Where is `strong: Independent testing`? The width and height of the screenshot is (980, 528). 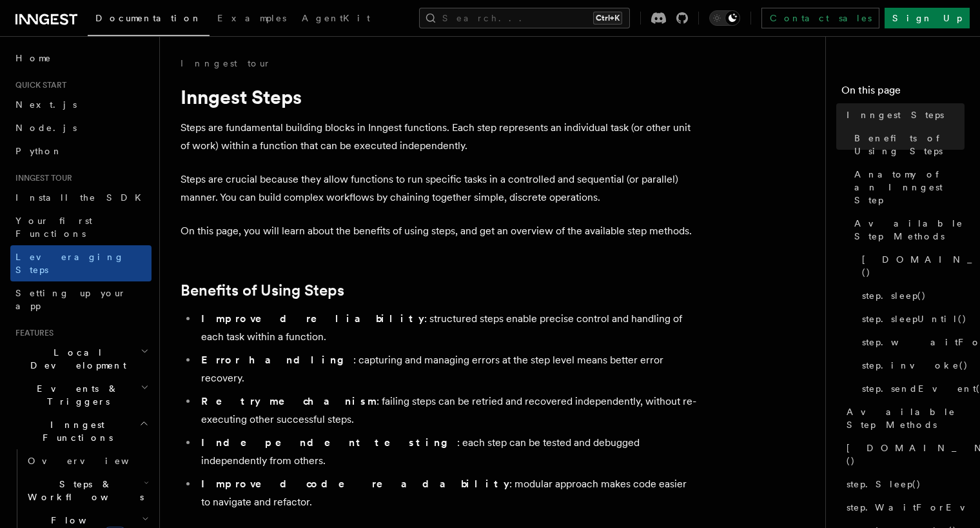
strong: Independent testing is located at coordinates (329, 442).